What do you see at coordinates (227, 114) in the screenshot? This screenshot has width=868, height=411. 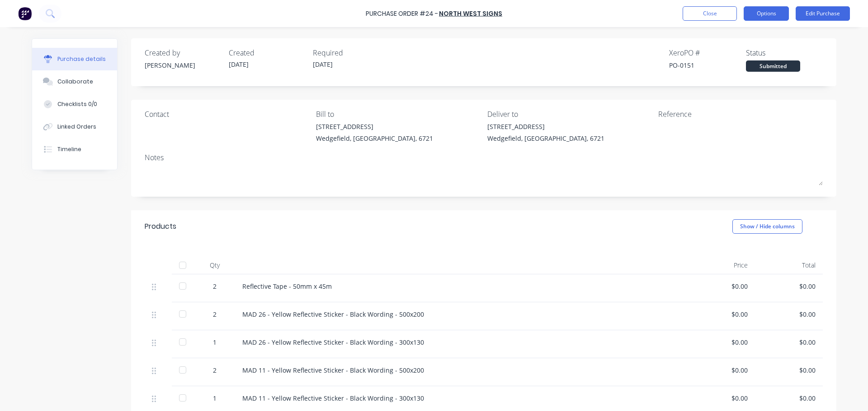 I see `div: Contact` at bounding box center [227, 114].